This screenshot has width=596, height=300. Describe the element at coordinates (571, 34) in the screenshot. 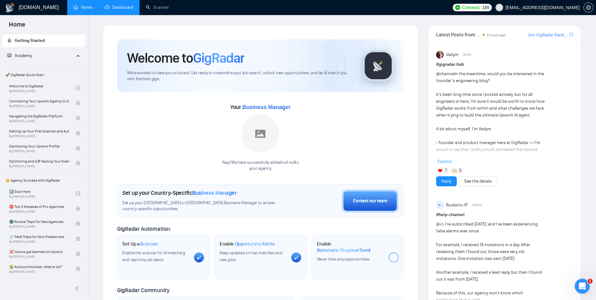

I see `a: export` at that location.